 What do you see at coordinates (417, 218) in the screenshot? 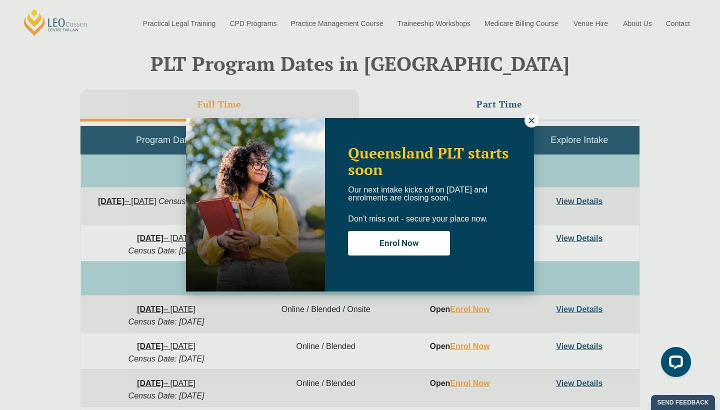
I see `span: Don’t miss out - secure your place now.` at bounding box center [417, 218].